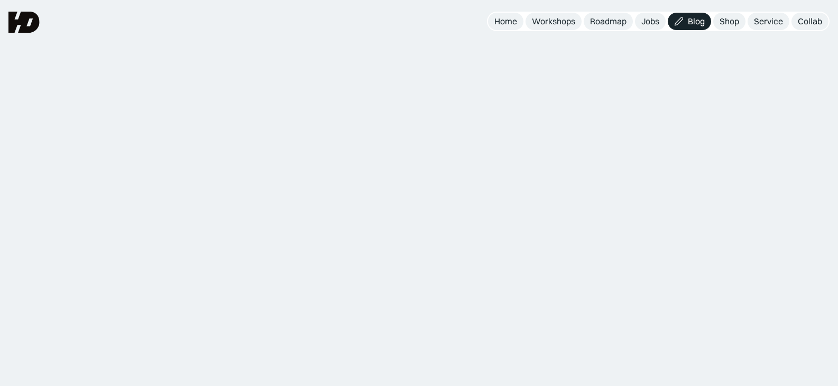 This screenshot has width=838, height=386. What do you see at coordinates (768, 21) in the screenshot?
I see `a: Service` at bounding box center [768, 21].